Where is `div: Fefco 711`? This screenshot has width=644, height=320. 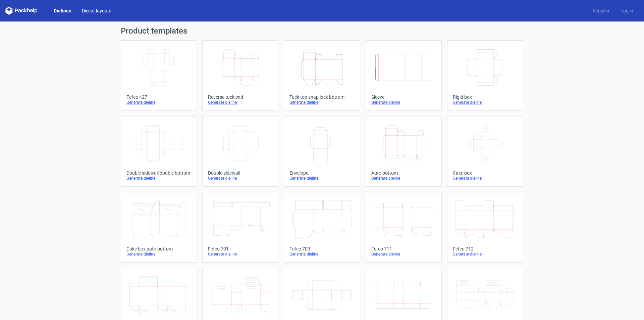 div: Fefco 711 is located at coordinates (404, 249).